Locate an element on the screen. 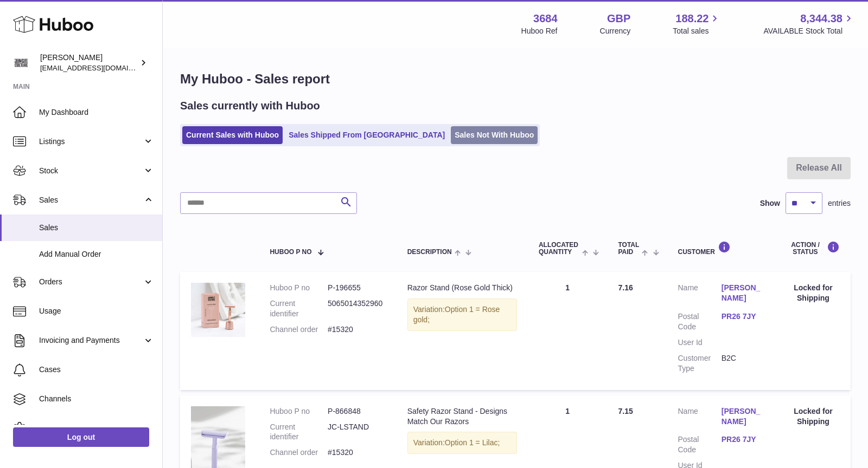  td: 1 is located at coordinates (567, 331).